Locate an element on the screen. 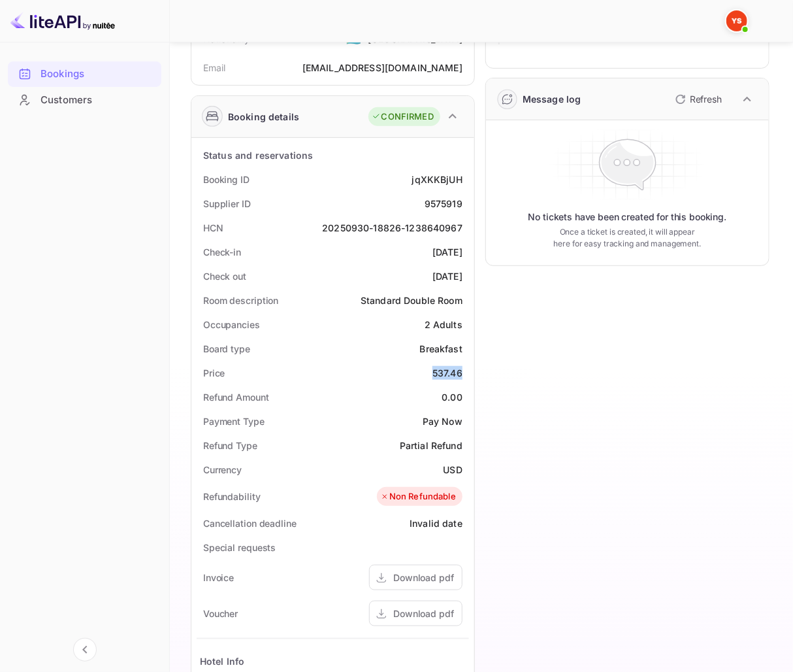 This screenshot has height=672, width=793. div: 0.00 is located at coordinates (452, 397).